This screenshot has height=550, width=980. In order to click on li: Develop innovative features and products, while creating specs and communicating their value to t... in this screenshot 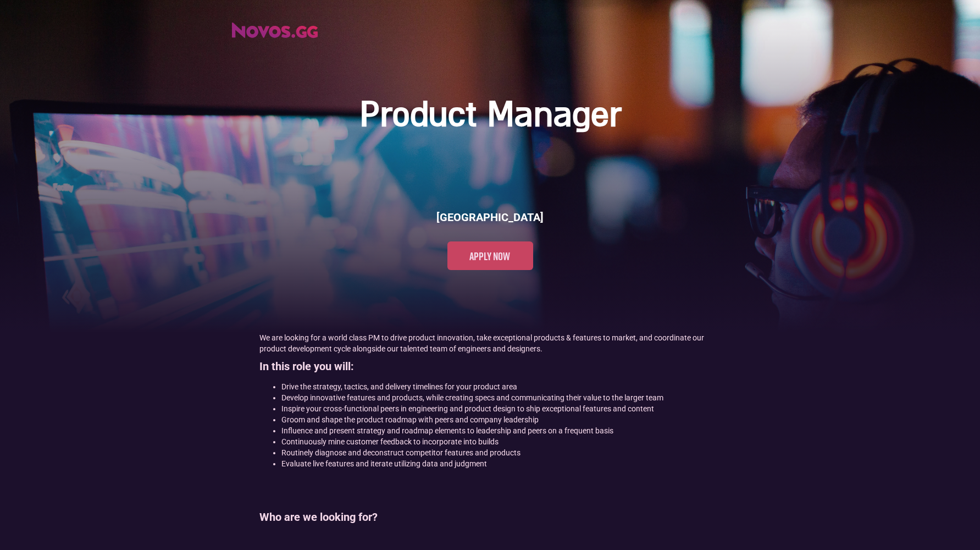, I will do `click(501, 398)`.